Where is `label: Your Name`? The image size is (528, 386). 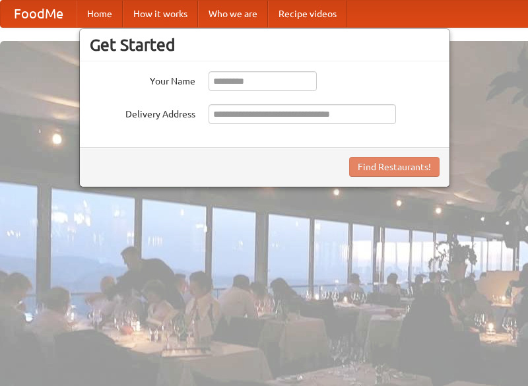 label: Your Name is located at coordinates (143, 79).